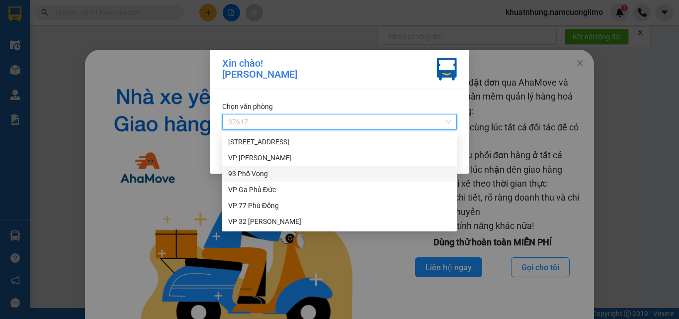 The image size is (679, 319). I want to click on div: VP Ga Phủ Đức, so click(340, 189).